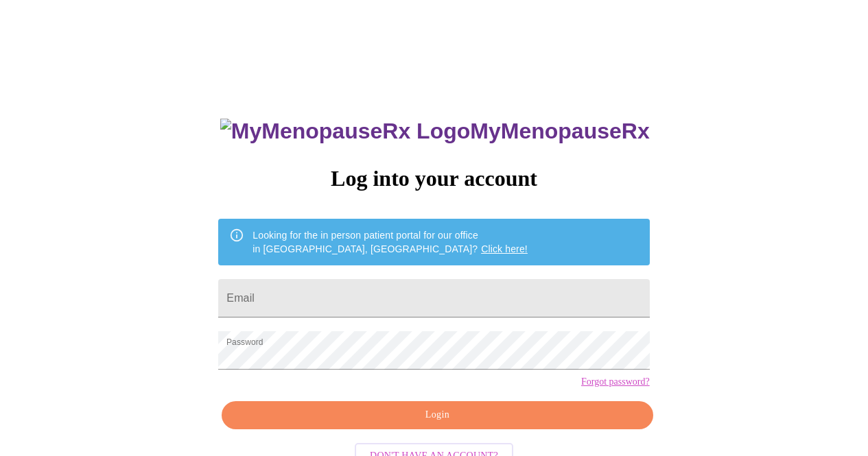  What do you see at coordinates (437, 415) in the screenshot?
I see `button: Login` at bounding box center [437, 415].